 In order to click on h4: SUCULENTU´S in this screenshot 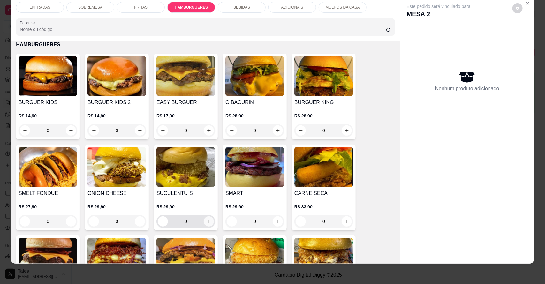, I will do `click(186, 194)`.